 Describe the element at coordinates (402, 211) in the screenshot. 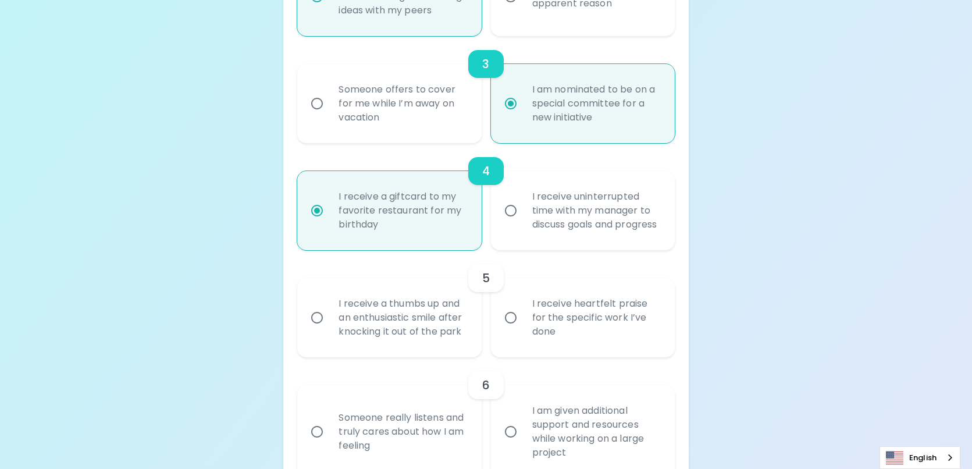

I see `div: I receive a giftcard to my favorite restaurant for my birthday` at that location.